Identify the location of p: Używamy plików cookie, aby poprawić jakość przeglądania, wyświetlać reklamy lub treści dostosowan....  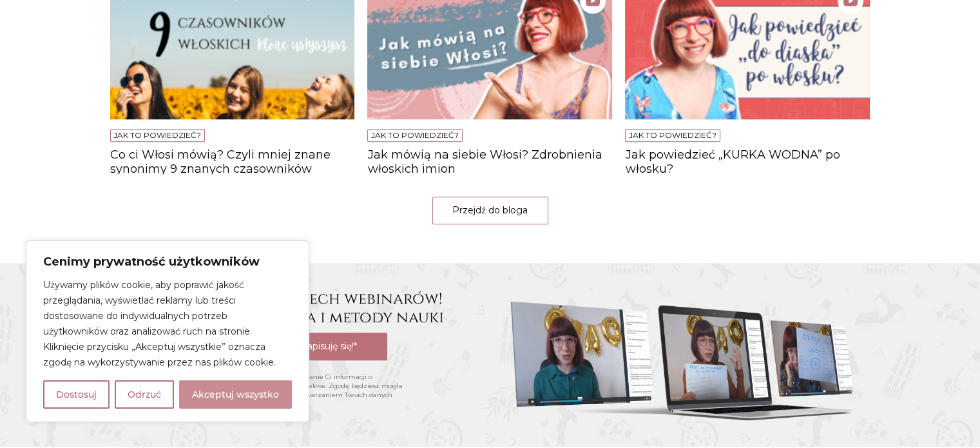
(168, 324).